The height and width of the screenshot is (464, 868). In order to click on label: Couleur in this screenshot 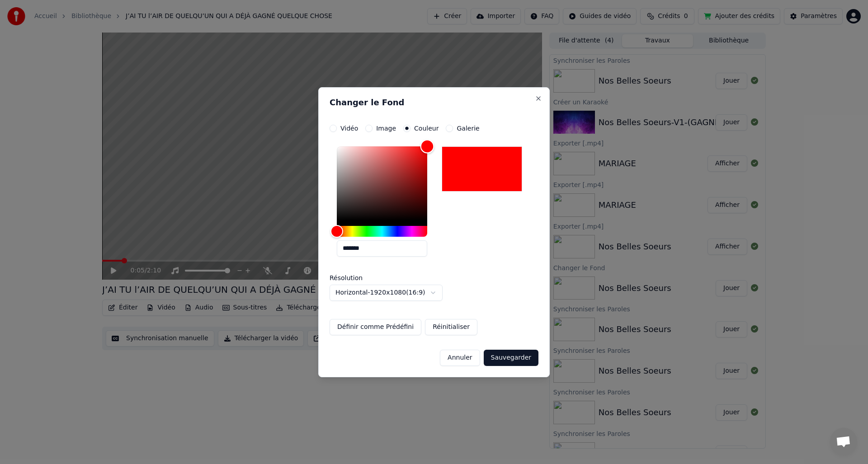, I will do `click(426, 128)`.